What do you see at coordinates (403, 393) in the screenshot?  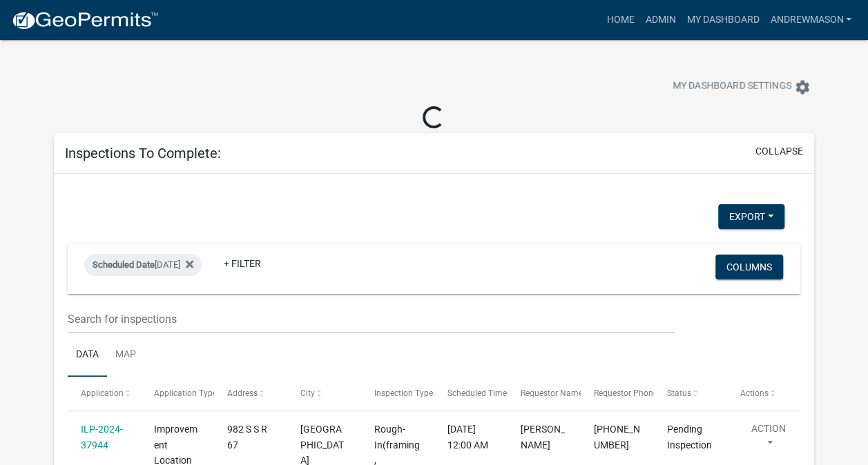 I see `span: Inspection Type` at bounding box center [403, 393].